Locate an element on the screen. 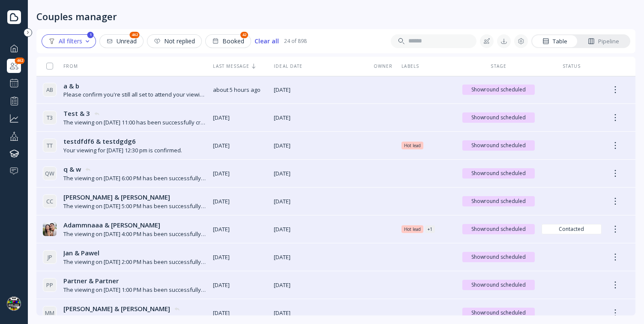 This screenshot has width=644, height=324. div: Not replied is located at coordinates (175, 41).